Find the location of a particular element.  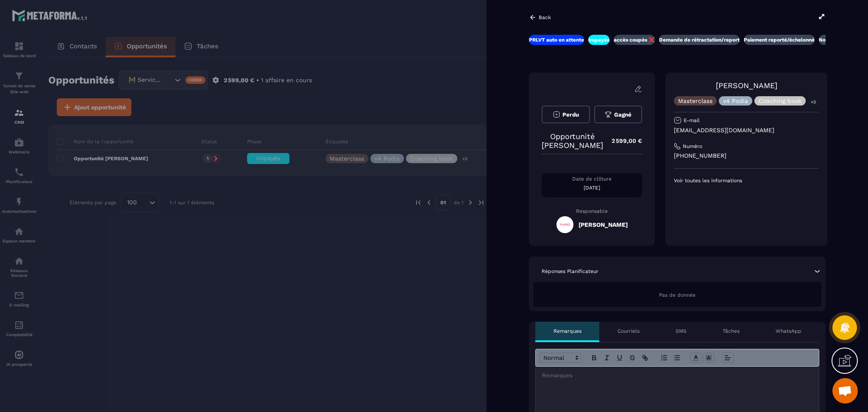

button: Gagné is located at coordinates (618, 114).